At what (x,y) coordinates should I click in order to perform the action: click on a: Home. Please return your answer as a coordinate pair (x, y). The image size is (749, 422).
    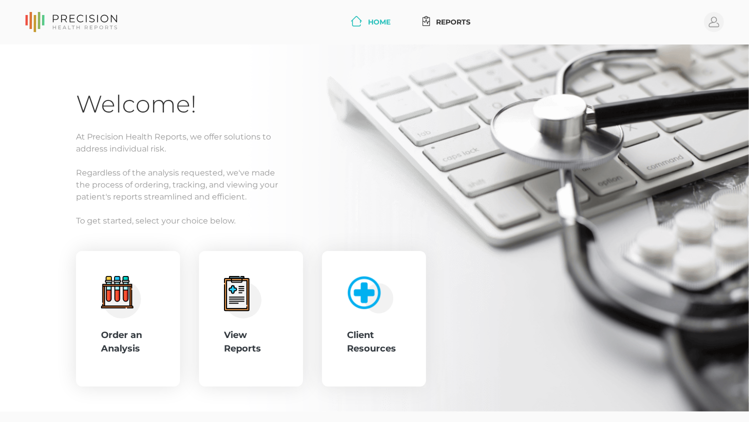
    Looking at the image, I should click on (371, 22).